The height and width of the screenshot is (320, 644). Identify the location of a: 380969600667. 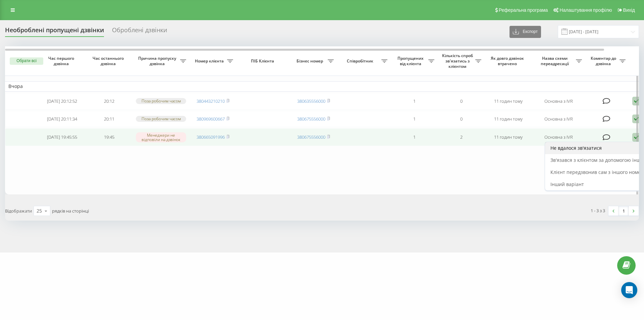
(211, 119).